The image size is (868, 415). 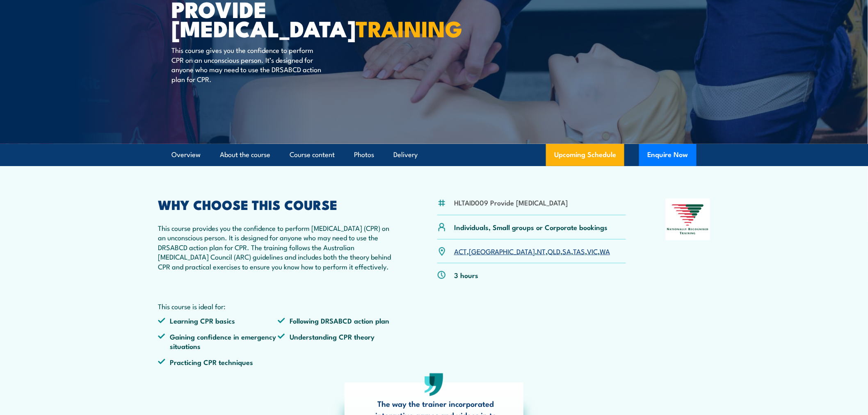 What do you see at coordinates (278, 204) in the screenshot?
I see `h2: WHY CHOOSE THIS COURSE` at bounding box center [278, 204].